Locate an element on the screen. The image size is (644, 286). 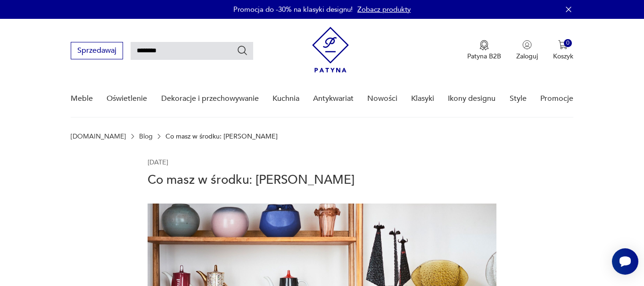
button: Szukaj is located at coordinates (243, 51).